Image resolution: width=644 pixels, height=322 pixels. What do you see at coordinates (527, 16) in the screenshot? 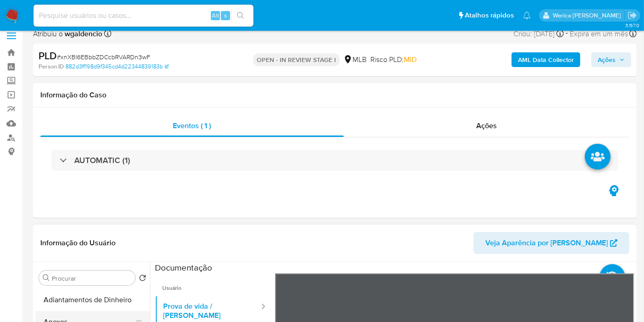
I see `a: Notificações` at bounding box center [527, 16].